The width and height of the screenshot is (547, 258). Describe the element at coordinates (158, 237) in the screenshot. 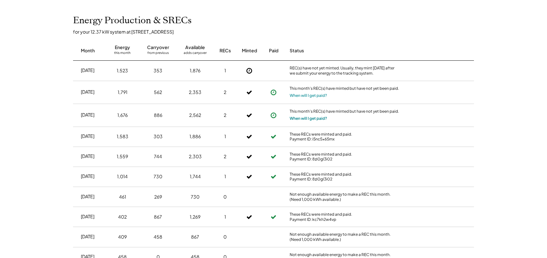

I see `div: 458` at that location.